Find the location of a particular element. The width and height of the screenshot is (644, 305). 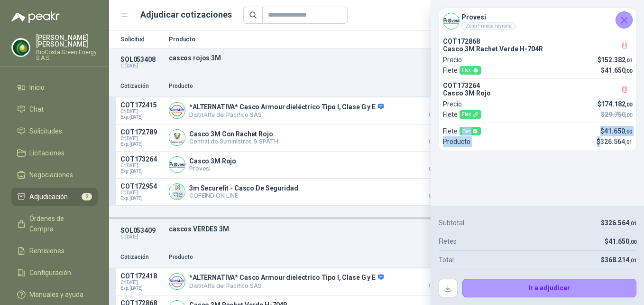

a: Órdenes de Compra is located at coordinates (54, 224).